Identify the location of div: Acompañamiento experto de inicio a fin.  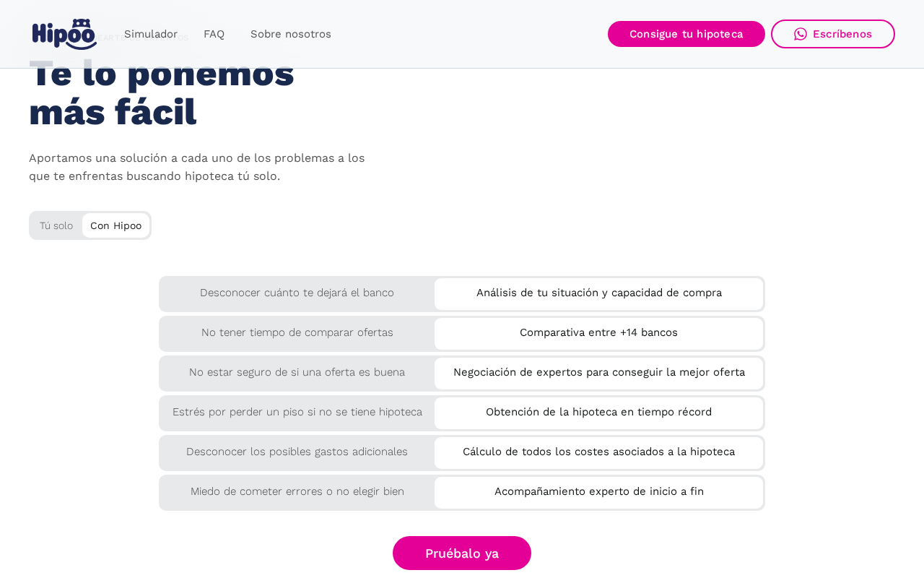
(598, 489).